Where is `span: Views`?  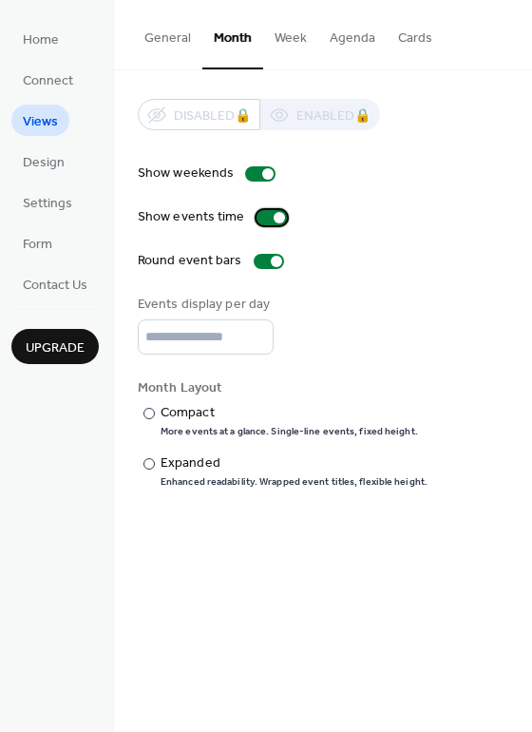 span: Views is located at coordinates (40, 122).